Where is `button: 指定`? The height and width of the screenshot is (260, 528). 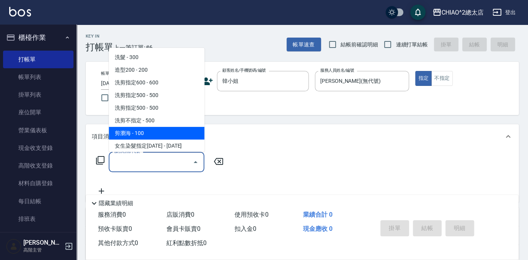 button: 指定 is located at coordinates (423, 78).